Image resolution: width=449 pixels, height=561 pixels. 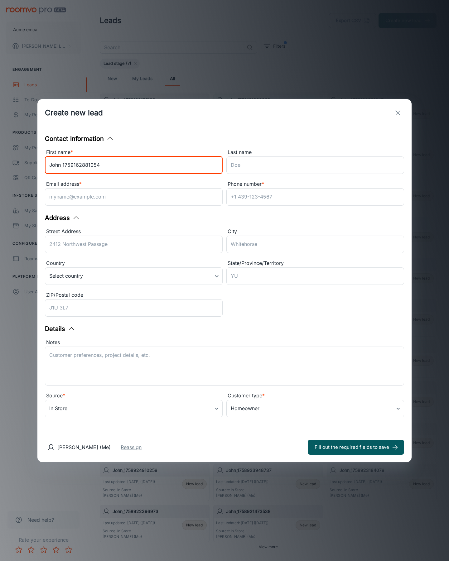 I want to click on div: Customer type, so click(x=315, y=396).